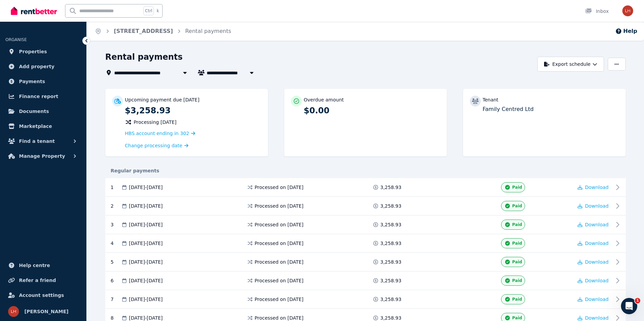 The width and height of the screenshot is (644, 321). I want to click on div: 6, so click(116, 281).